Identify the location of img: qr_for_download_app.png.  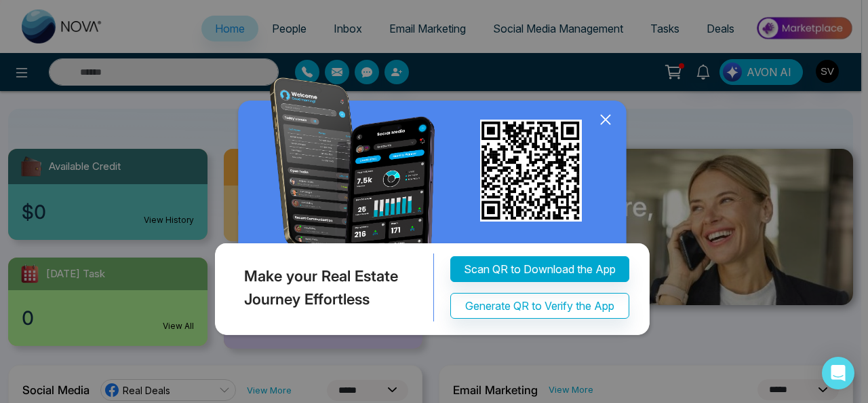
(531, 170).